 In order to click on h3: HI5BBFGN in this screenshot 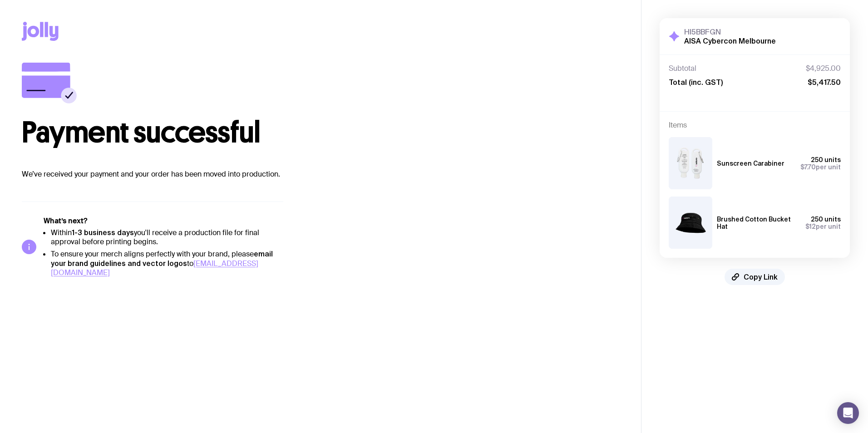, I will do `click(730, 32)`.